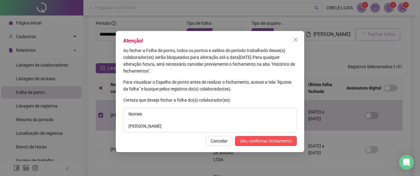 Image resolution: width=420 pixels, height=176 pixels. I want to click on div: Open Intercom Messenger, so click(407, 162).